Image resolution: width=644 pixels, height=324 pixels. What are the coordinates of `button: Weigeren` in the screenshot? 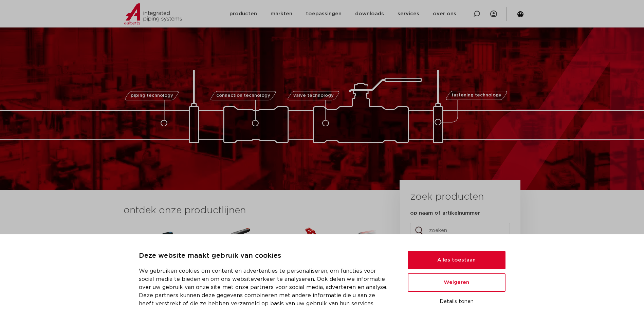 It's located at (457, 282).